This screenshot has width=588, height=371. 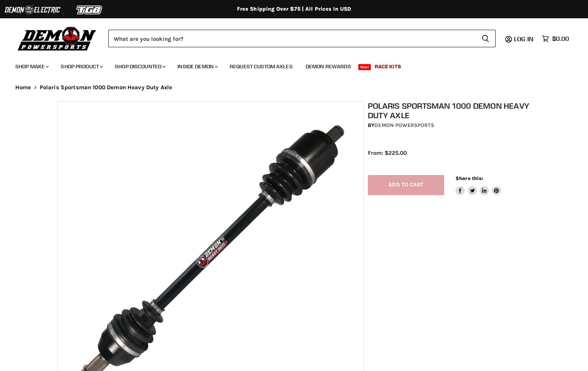 What do you see at coordinates (81, 66) in the screenshot?
I see `a: Shop Product` at bounding box center [81, 66].